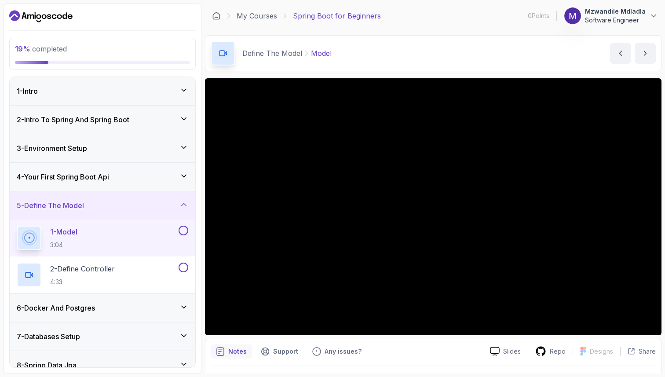  I want to click on button: next content, so click(645, 53).